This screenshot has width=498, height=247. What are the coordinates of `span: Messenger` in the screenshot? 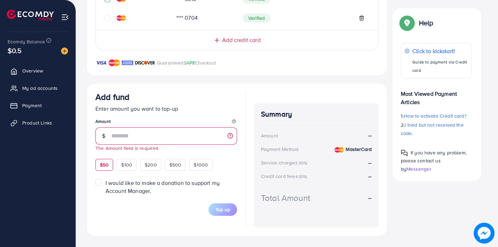 It's located at (418, 169).